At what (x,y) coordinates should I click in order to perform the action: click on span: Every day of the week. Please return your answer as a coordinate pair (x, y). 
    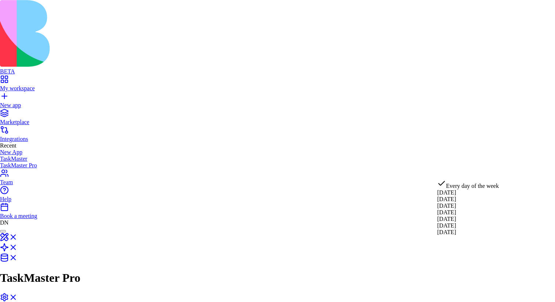
    Looking at the image, I should click on (473, 186).